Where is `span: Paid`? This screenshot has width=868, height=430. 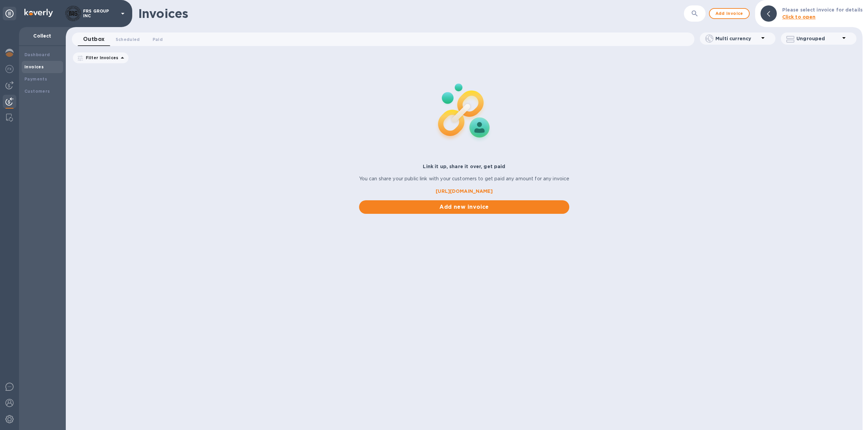
span: Paid is located at coordinates (158, 39).